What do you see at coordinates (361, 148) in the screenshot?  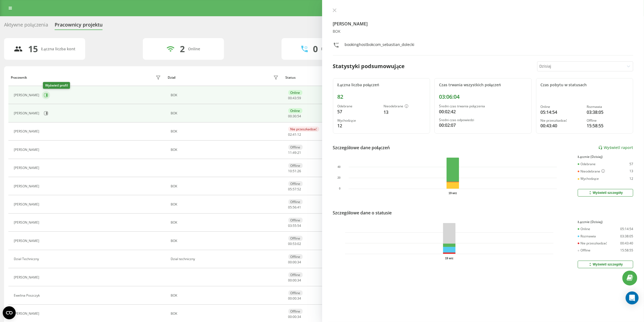 I see `div: Szczegółowe dane połączeń` at bounding box center [361, 148].